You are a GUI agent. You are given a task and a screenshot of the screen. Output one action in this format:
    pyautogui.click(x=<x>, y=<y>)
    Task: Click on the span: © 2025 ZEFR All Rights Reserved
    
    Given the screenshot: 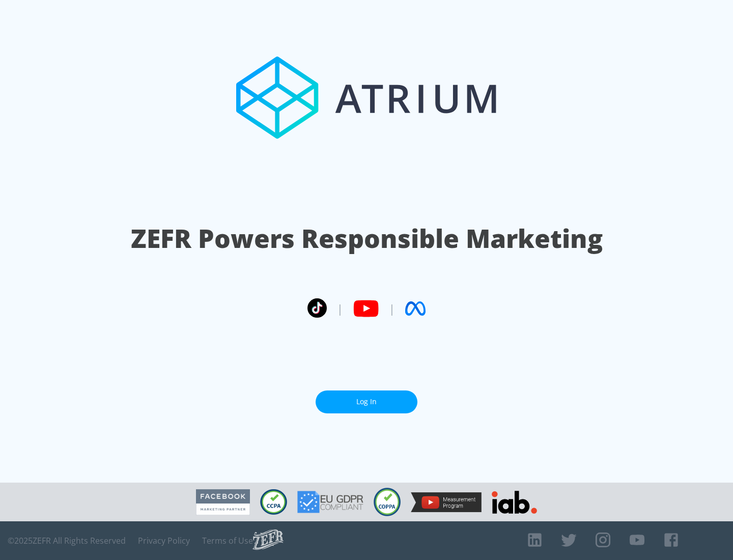 What is the action you would take?
    pyautogui.click(x=67, y=541)
    